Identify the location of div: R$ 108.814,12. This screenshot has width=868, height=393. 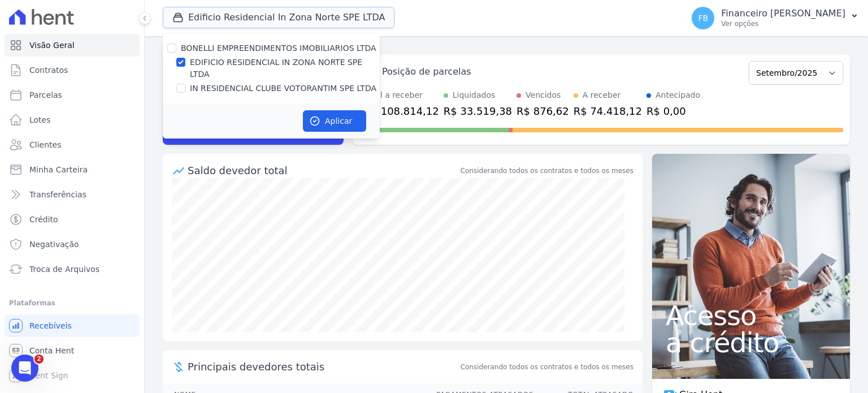
(401, 111).